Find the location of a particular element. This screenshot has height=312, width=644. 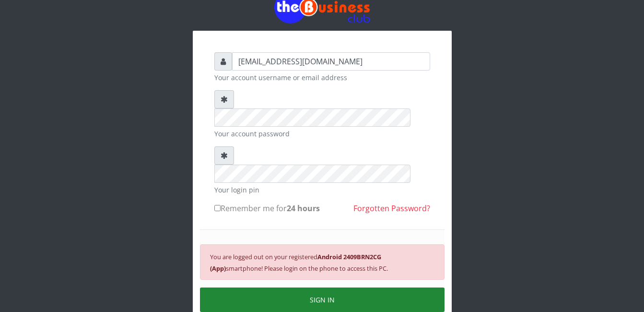

button: SIGN IN is located at coordinates (322, 299).